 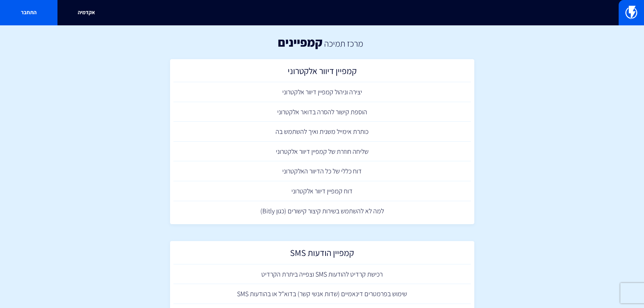 What do you see at coordinates (322, 112) in the screenshot?
I see `a: הוספת קישור להסרה בדואר אלקטרוני` at bounding box center [322, 112].